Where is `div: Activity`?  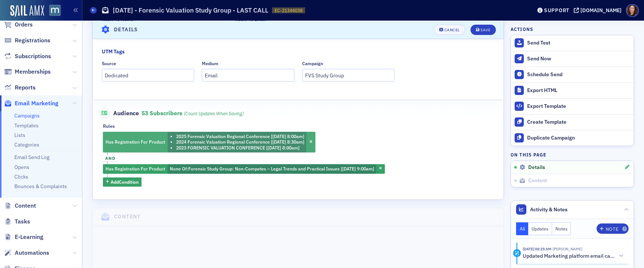 div: Activity is located at coordinates (517, 253).